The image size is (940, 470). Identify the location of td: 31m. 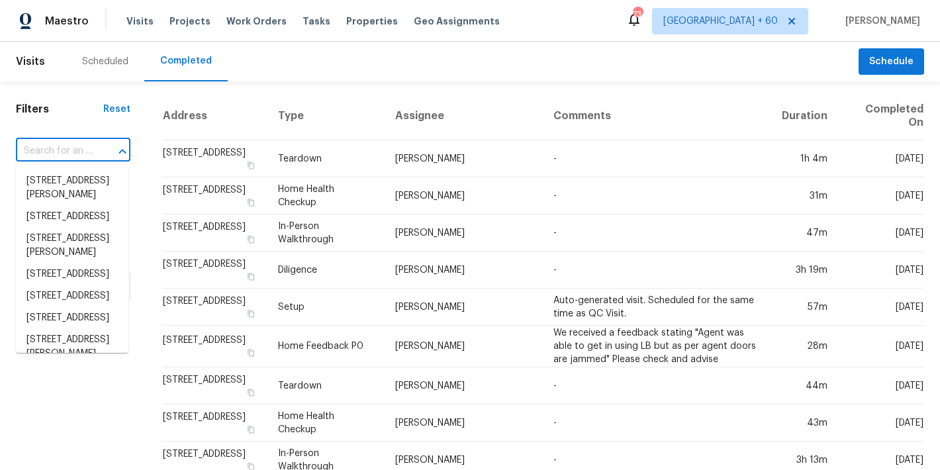
(804, 196).